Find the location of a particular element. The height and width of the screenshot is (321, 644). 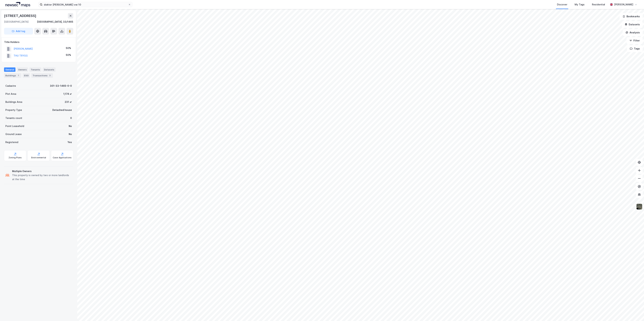

div: Case Applications is located at coordinates (62, 158).